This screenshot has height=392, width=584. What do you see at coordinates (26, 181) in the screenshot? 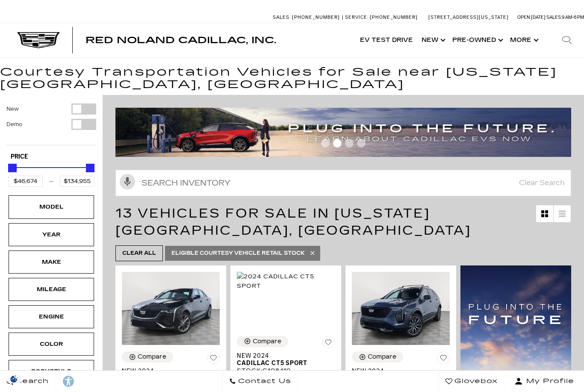
I see `input: Minimum` at bounding box center [26, 181].